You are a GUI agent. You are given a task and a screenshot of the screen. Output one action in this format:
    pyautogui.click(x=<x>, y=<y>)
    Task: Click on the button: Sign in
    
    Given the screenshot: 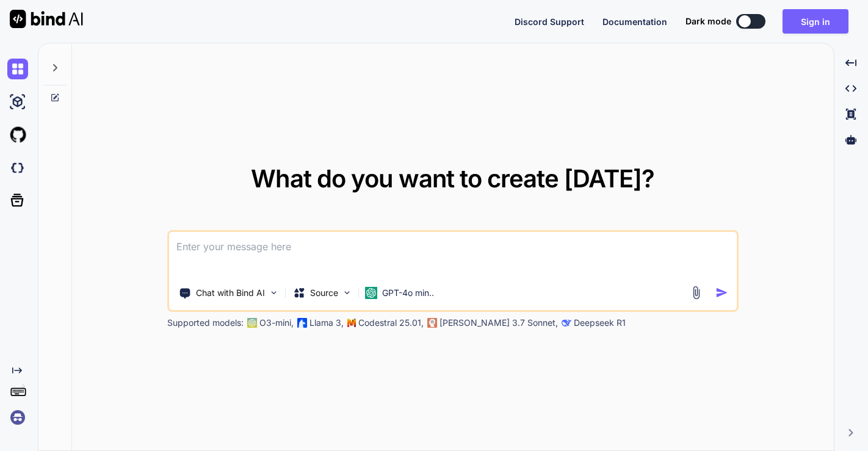 What is the action you would take?
    pyautogui.click(x=816, y=21)
    